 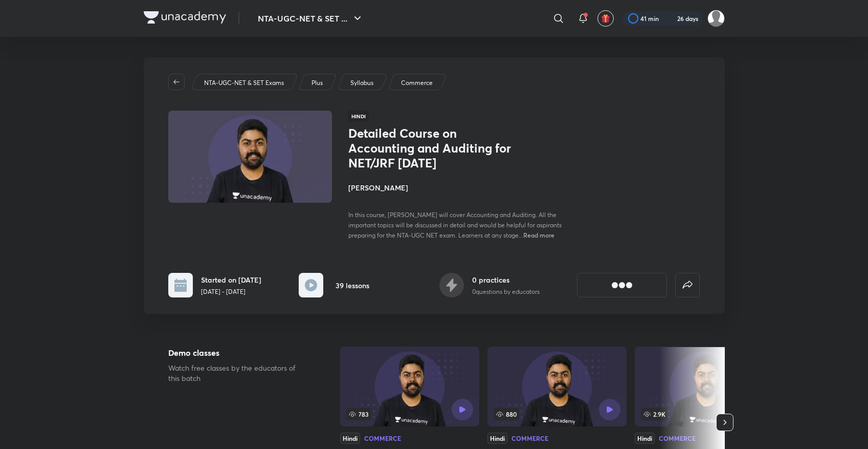 I want to click on img: Thumbnail, so click(x=250, y=156).